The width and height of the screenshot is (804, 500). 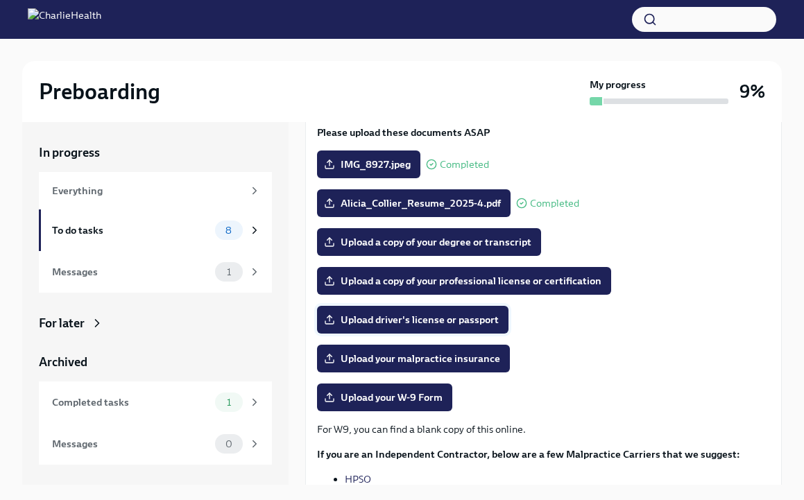 I want to click on label: Upload driver's license or passport, so click(x=413, y=320).